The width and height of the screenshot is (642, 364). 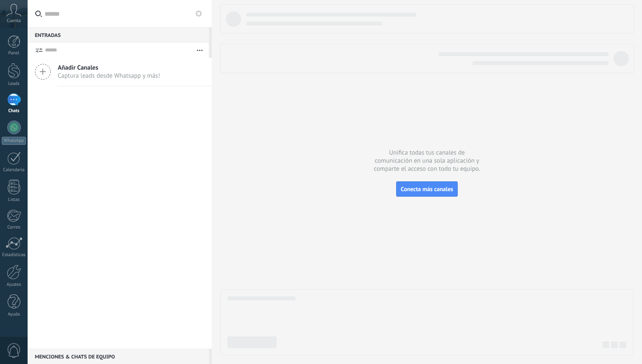 What do you see at coordinates (118, 35) in the screenshot?
I see `div: Entradas` at bounding box center [118, 35].